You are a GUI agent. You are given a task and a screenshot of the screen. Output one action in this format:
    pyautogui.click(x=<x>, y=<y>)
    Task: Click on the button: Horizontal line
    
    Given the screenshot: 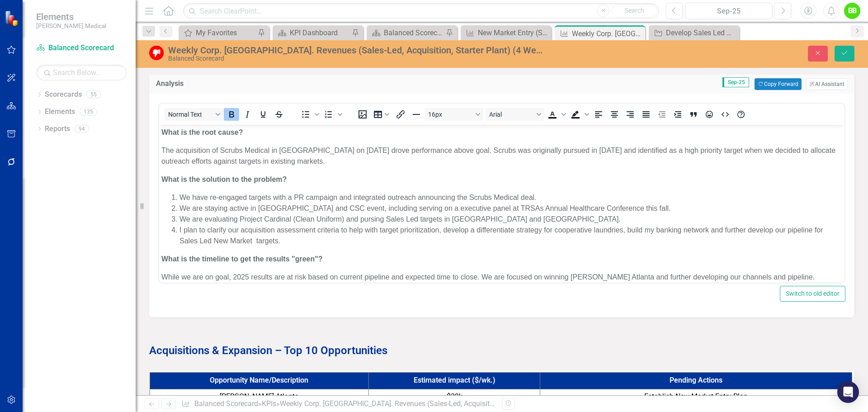 What is the action you would take?
    pyautogui.click(x=416, y=114)
    